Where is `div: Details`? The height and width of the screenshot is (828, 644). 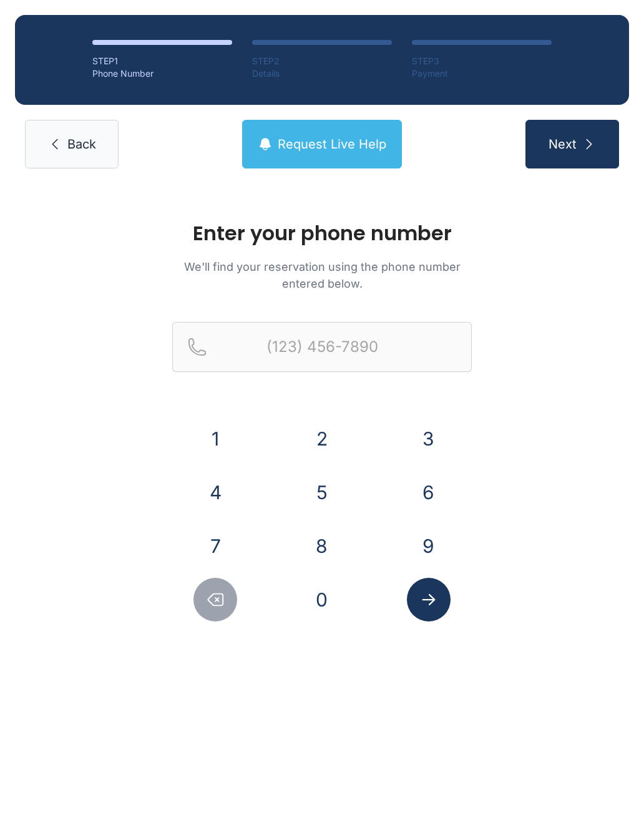 div: Details is located at coordinates (322, 73).